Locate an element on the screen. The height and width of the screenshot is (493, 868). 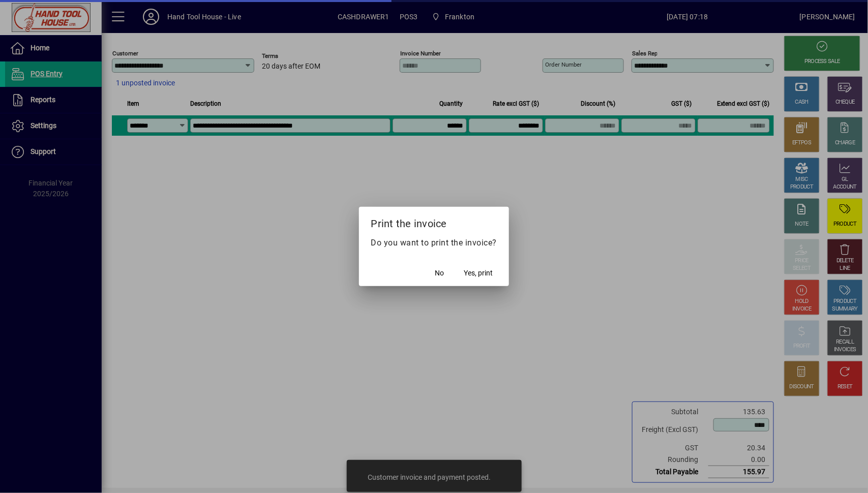
span: Yes, print is located at coordinates (478, 273).